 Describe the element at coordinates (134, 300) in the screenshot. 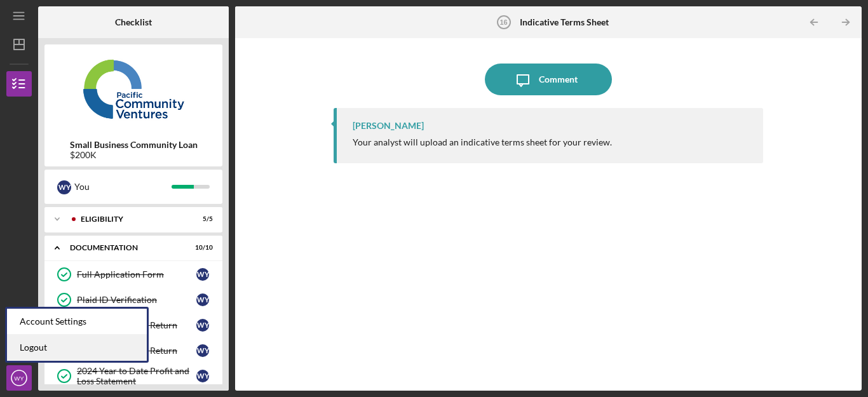

I see `a: Plaid ID VerificationWY` at that location.